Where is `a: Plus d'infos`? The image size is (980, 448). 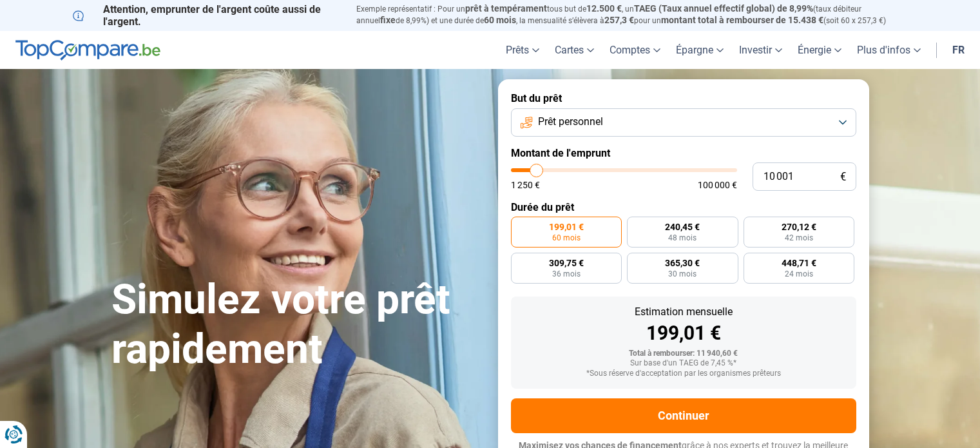 a: Plus d'infos is located at coordinates (888, 49).